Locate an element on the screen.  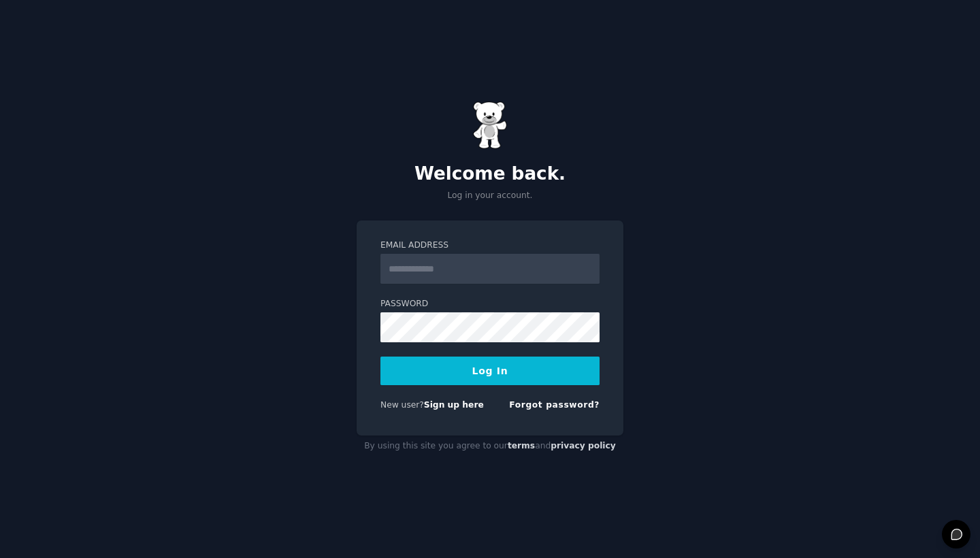
a: privacy policy is located at coordinates (583, 446).